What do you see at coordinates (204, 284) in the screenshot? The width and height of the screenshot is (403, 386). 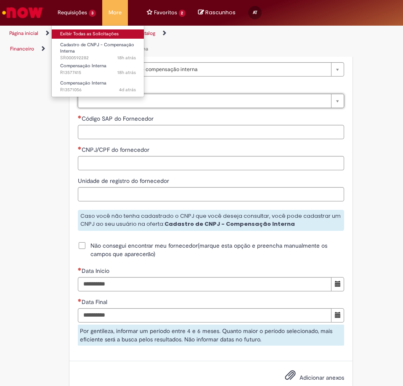 I see `input: Data Inicio` at bounding box center [204, 284].